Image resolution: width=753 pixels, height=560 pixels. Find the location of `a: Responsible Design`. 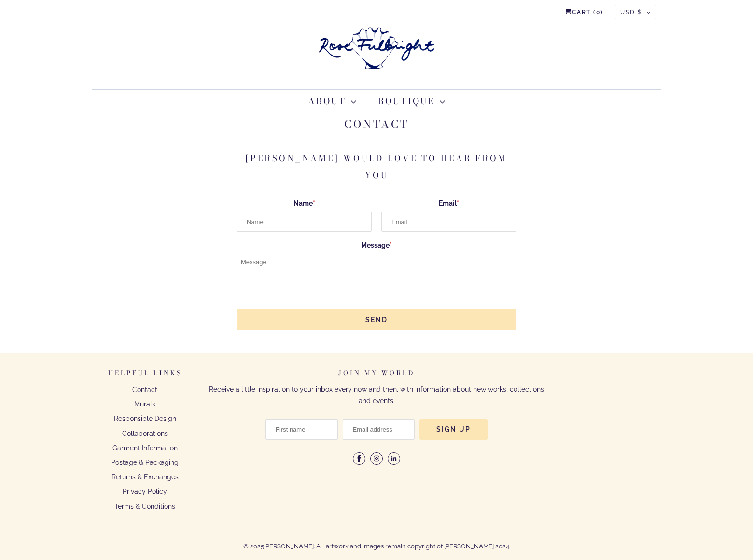

a: Responsible Design is located at coordinates (145, 418).